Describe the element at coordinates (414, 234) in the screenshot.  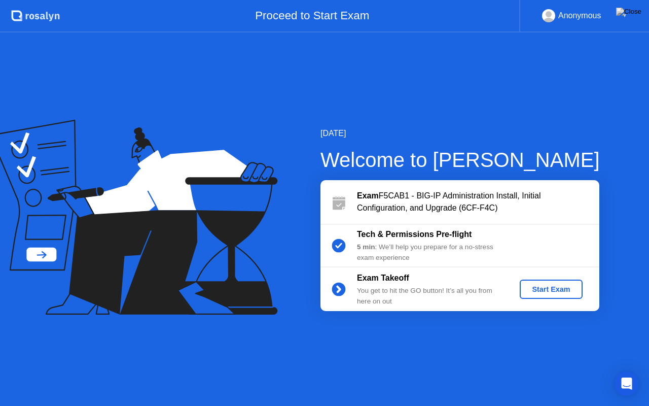
I see `b: Tech & Permissions Pre-flight` at that location.